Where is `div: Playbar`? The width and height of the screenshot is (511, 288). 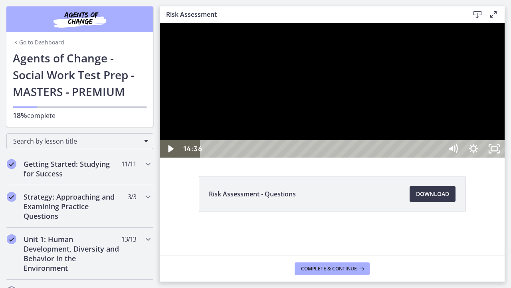
div: Playbar is located at coordinates (163, 125).